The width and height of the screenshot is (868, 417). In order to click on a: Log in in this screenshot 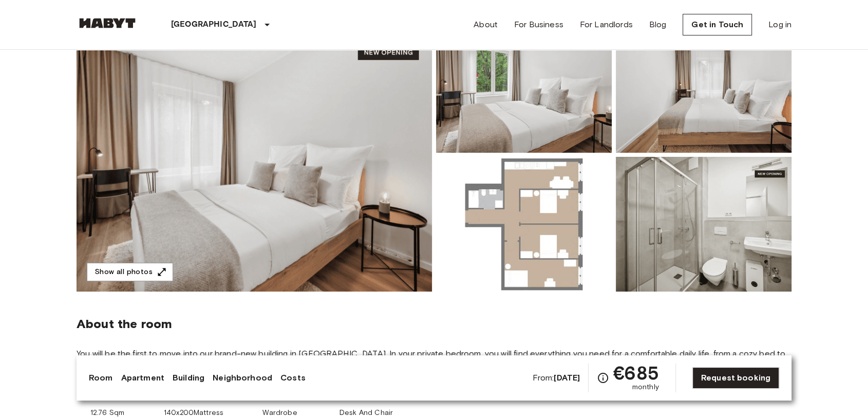, I will do `click(779, 24)`.